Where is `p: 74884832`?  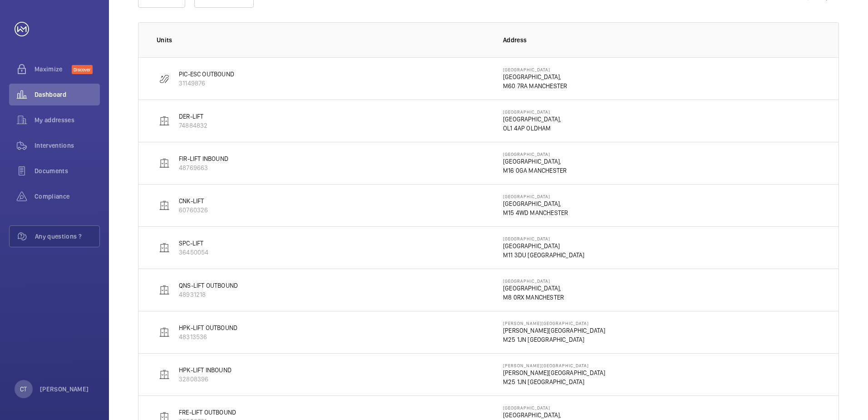 p: 74884832 is located at coordinates (193, 125).